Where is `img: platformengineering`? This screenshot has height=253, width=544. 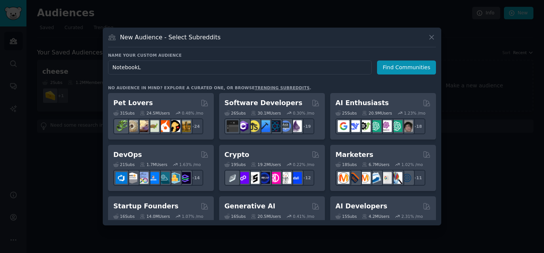 img: platformengineering is located at coordinates (164, 178).